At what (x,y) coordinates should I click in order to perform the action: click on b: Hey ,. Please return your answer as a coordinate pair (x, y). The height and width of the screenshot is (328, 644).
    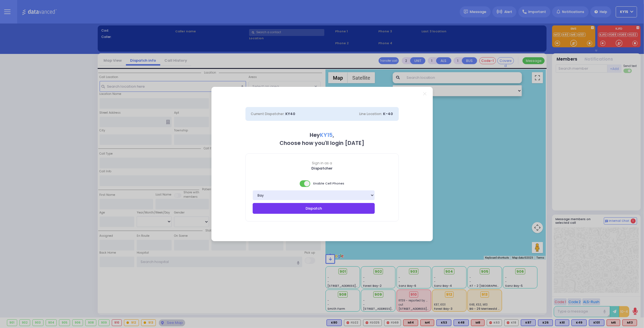
    Looking at the image, I should click on (322, 135).